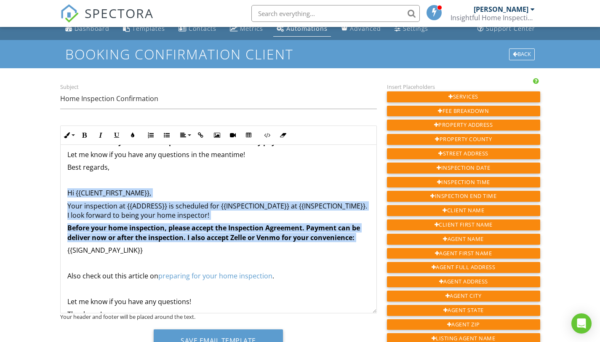 The width and height of the screenshot is (600, 342). Describe the element at coordinates (219, 276) in the screenshot. I see `p: Also check out this article on .` at that location.